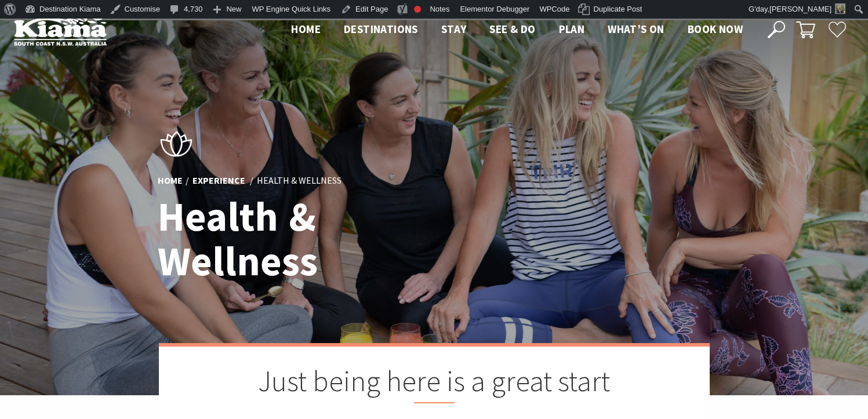  Describe the element at coordinates (417, 9) in the screenshot. I see `div: Focus keyphrase not set` at that location.